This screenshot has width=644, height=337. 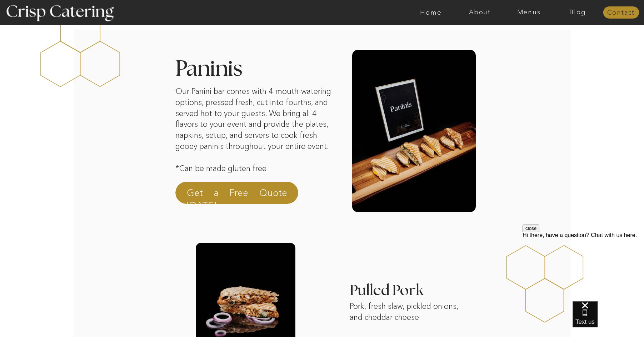 I want to click on p: Pork, fresh slaw, pickled onions, and cheddar cheese, so click(x=409, y=314).